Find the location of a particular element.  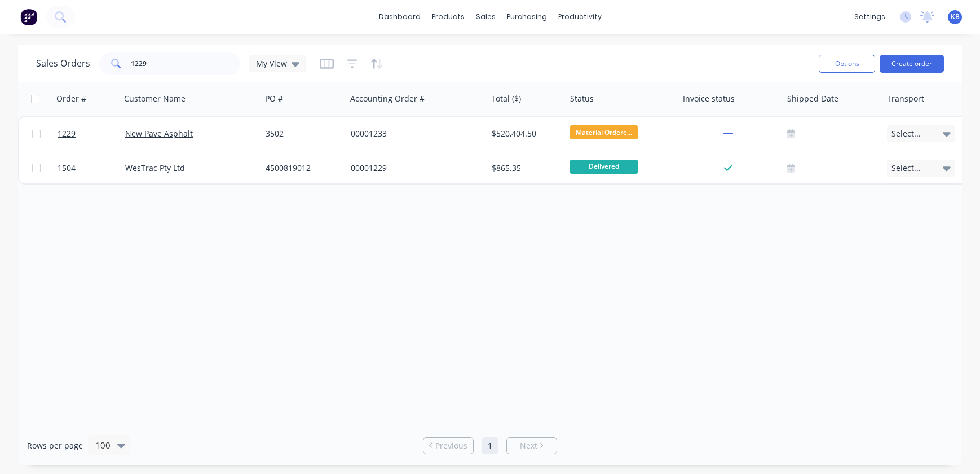

a: Previous page is located at coordinates (448, 446).